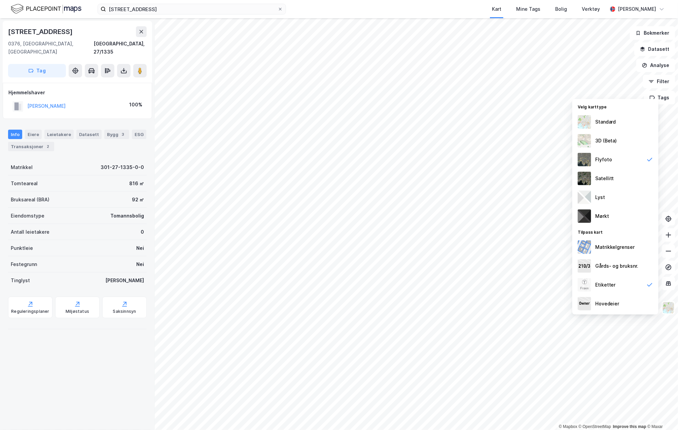 The width and height of the screenshot is (678, 430). I want to click on div: 92 ㎡, so click(138, 200).